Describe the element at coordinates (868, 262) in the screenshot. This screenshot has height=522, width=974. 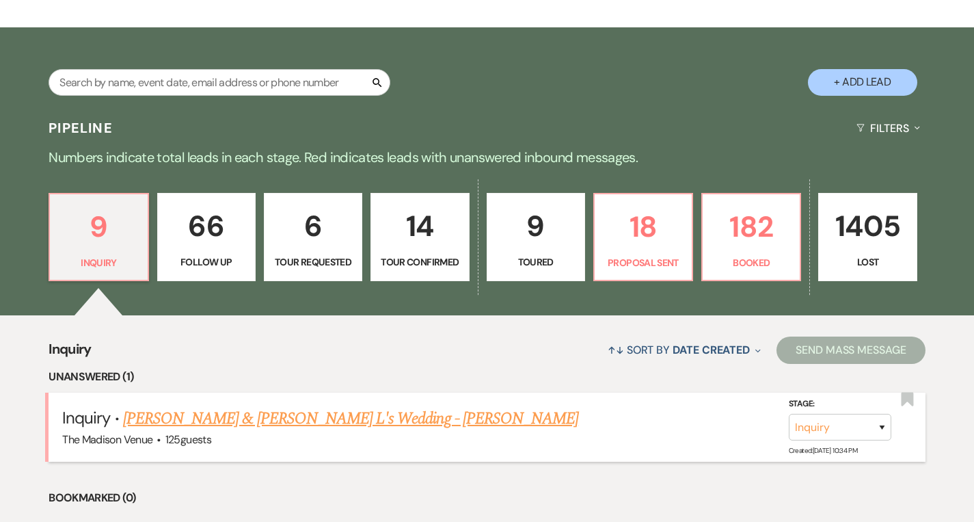
I see `p: Lost` at that location.